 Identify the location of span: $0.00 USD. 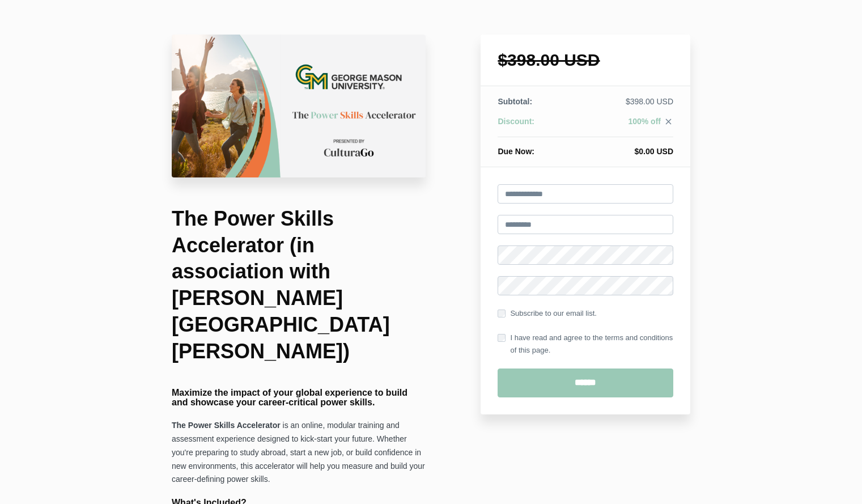
(655, 152).